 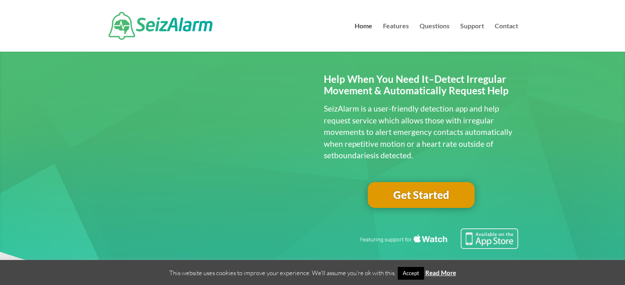 I want to click on a: Features, so click(x=396, y=37).